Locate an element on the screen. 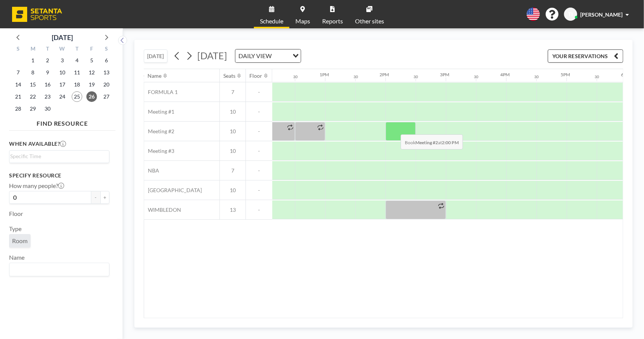 The width and height of the screenshot is (644, 339). span: Thursday, September 18, 2025 is located at coordinates (77, 85).